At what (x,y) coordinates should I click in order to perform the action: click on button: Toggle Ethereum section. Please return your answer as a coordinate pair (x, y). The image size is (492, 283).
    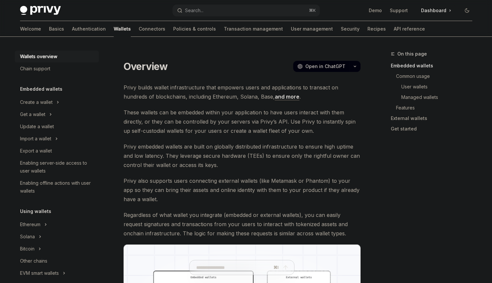
    Looking at the image, I should click on (57, 224).